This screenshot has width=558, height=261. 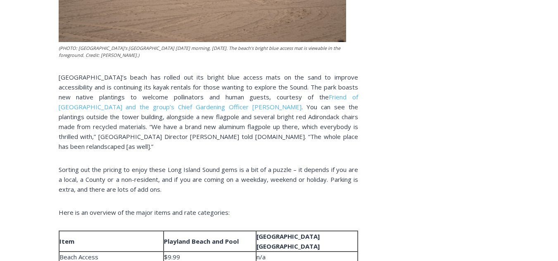 I want to click on strong: Item, so click(x=67, y=241).